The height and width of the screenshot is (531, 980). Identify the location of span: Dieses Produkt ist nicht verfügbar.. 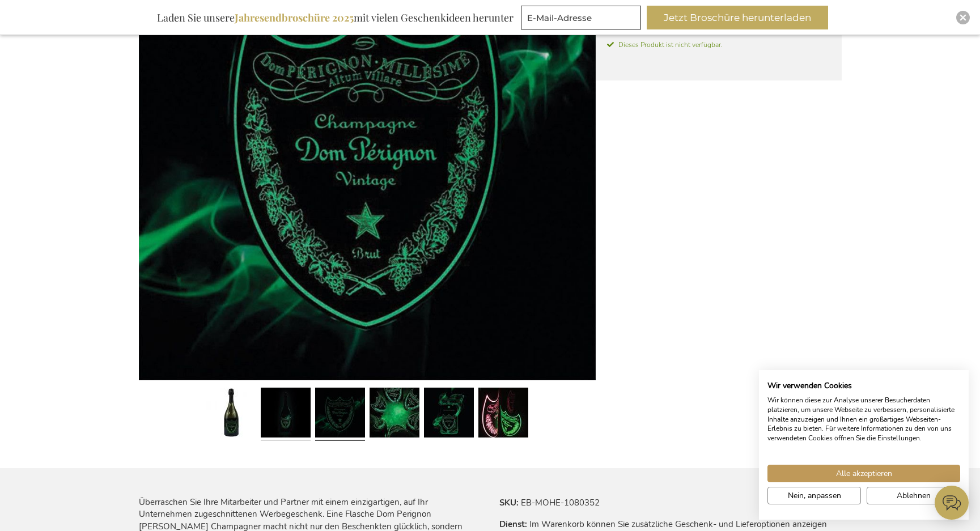
(719, 45).